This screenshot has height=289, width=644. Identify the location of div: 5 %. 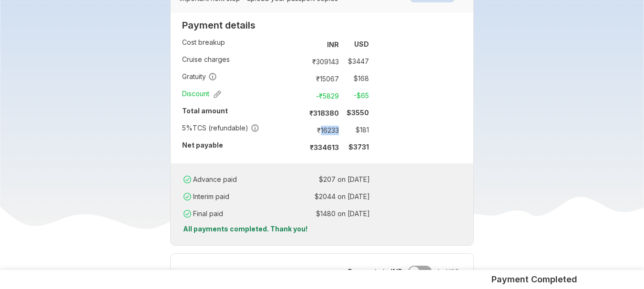
(188, 128).